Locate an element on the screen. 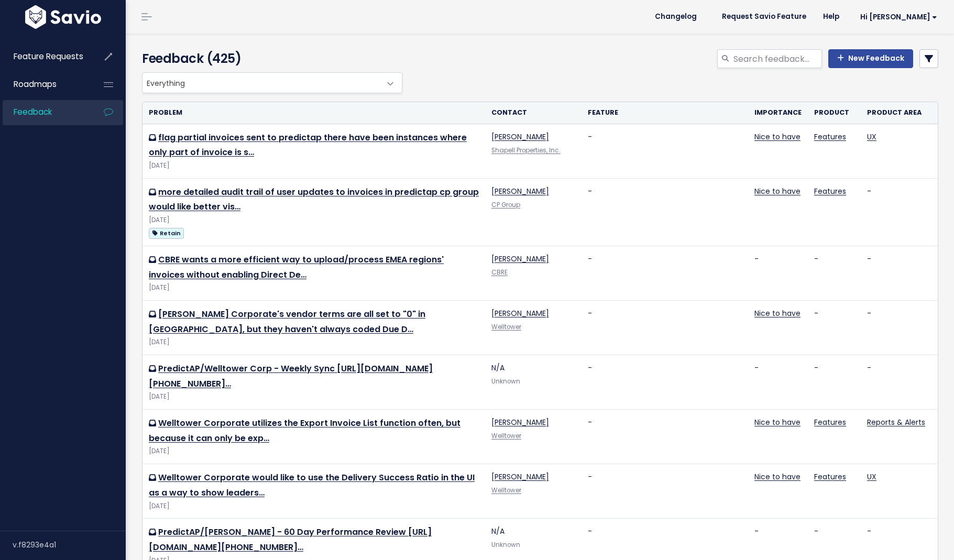 The width and height of the screenshot is (954, 560). a: Request Savio Feature is located at coordinates (764, 17).